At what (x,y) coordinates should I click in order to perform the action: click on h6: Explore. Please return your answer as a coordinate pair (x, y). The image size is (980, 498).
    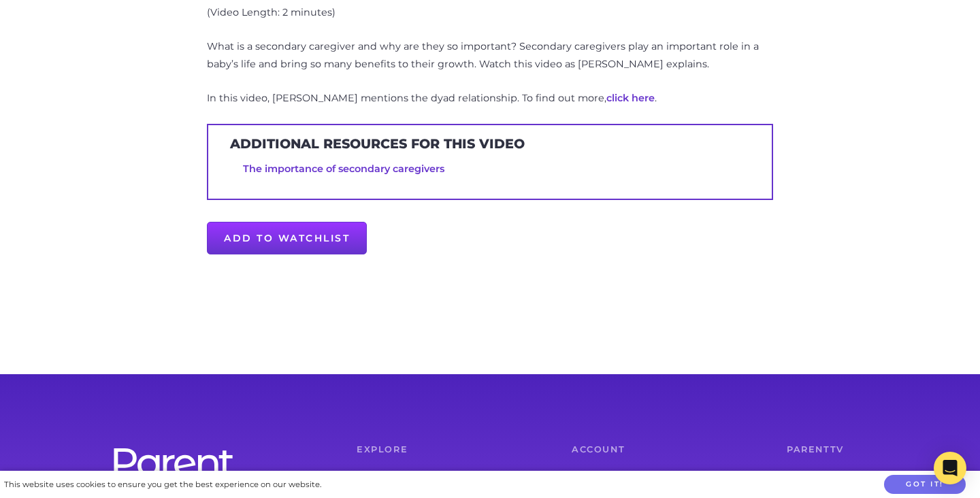
    Looking at the image, I should click on (437, 450).